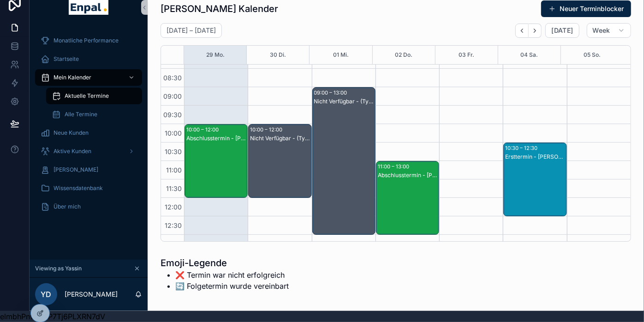 The height and width of the screenshot is (322, 644). I want to click on button: 05 So., so click(592, 55).